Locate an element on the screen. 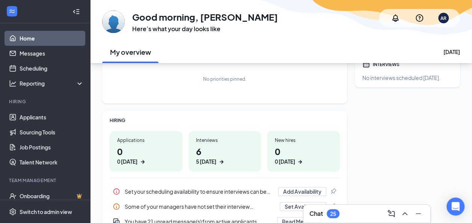 The height and width of the screenshot is (223, 472). div: AR is located at coordinates (444, 18).